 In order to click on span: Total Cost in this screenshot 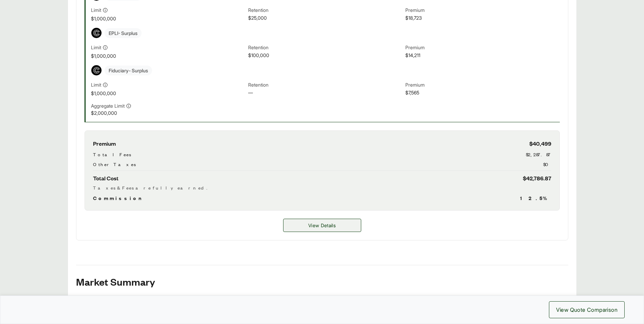, I will do `click(106, 178)`.